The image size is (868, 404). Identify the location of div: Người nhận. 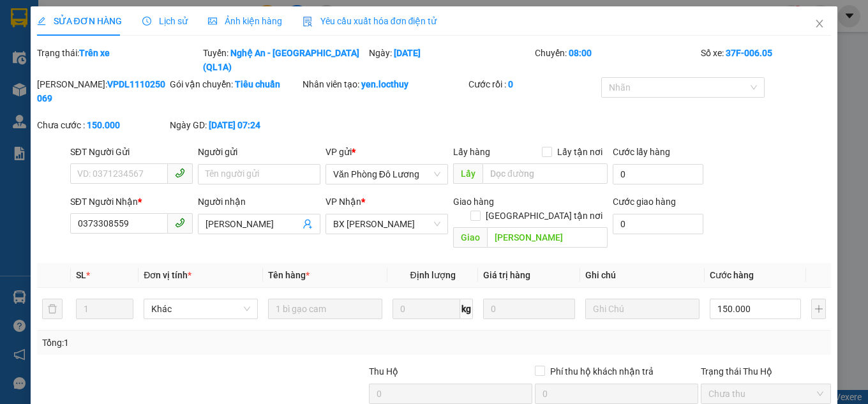
(259, 202).